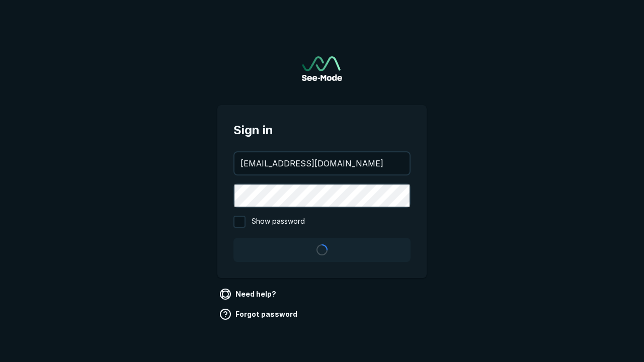 This screenshot has height=362, width=644. Describe the element at coordinates (278, 221) in the screenshot. I see `span: Show password` at that location.